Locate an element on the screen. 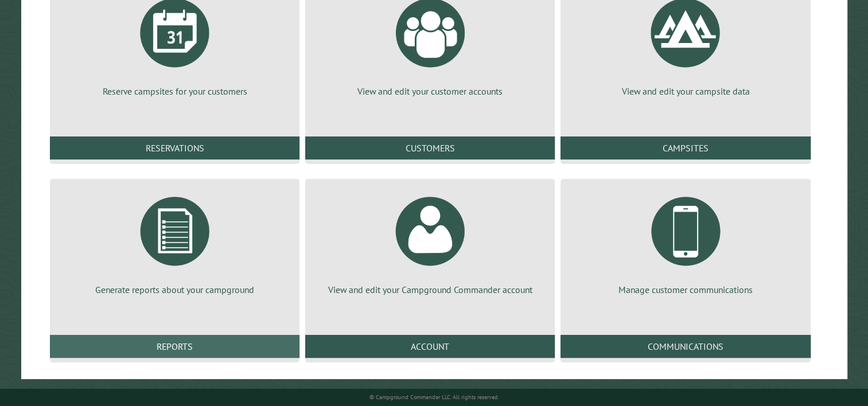 The width and height of the screenshot is (868, 406). small: © Campground Commander LLC. All rights reserved. is located at coordinates (434, 396).